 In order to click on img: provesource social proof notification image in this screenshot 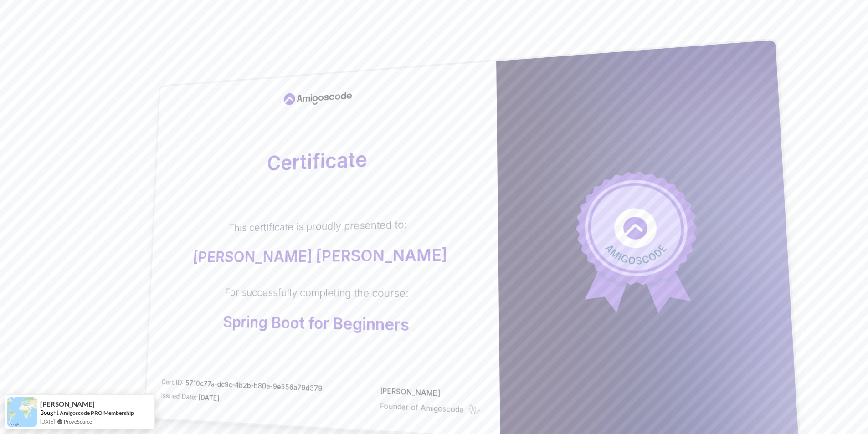, I will do `click(22, 412)`.